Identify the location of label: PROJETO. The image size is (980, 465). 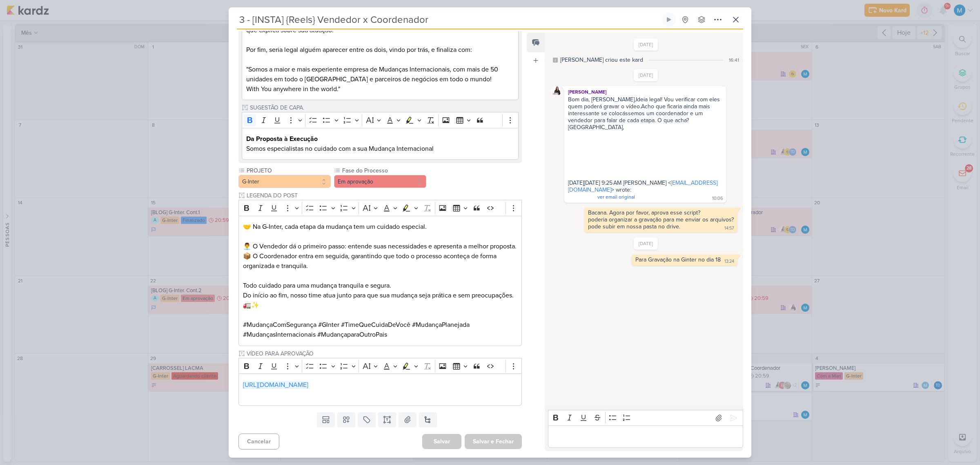
(288, 170).